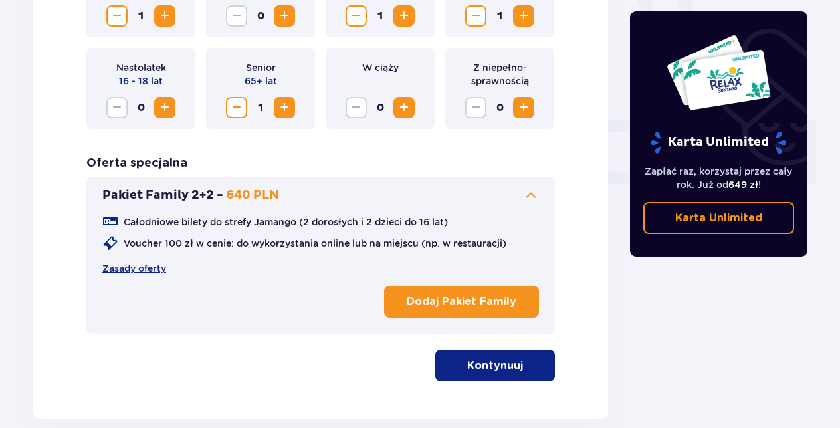  Describe the element at coordinates (320, 195) in the screenshot. I see `button: Pakiet Family 2+2 -640 PLN` at that location.